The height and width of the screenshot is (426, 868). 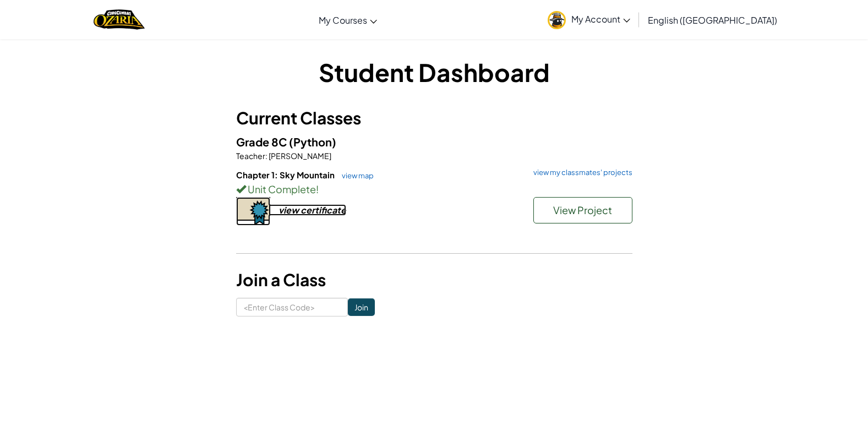 What do you see at coordinates (355, 176) in the screenshot?
I see `a: view map` at bounding box center [355, 176].